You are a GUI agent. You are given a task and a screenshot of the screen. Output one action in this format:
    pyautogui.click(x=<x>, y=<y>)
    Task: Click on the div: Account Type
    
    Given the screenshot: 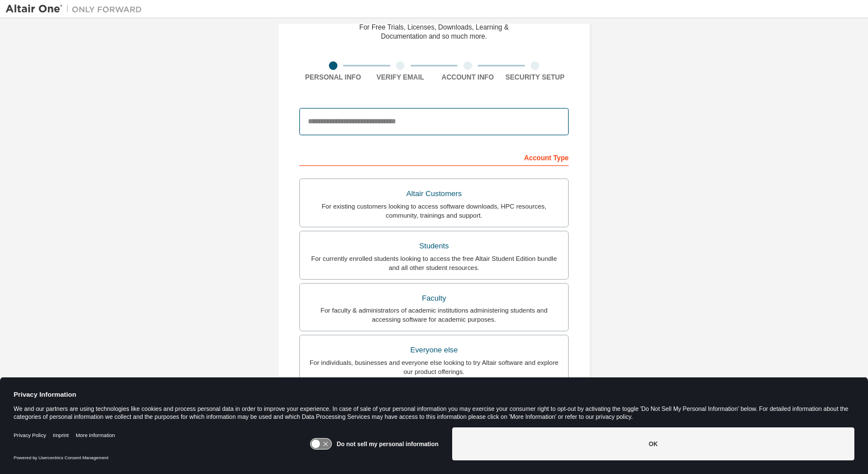 What is the action you would take?
    pyautogui.click(x=434, y=156)
    